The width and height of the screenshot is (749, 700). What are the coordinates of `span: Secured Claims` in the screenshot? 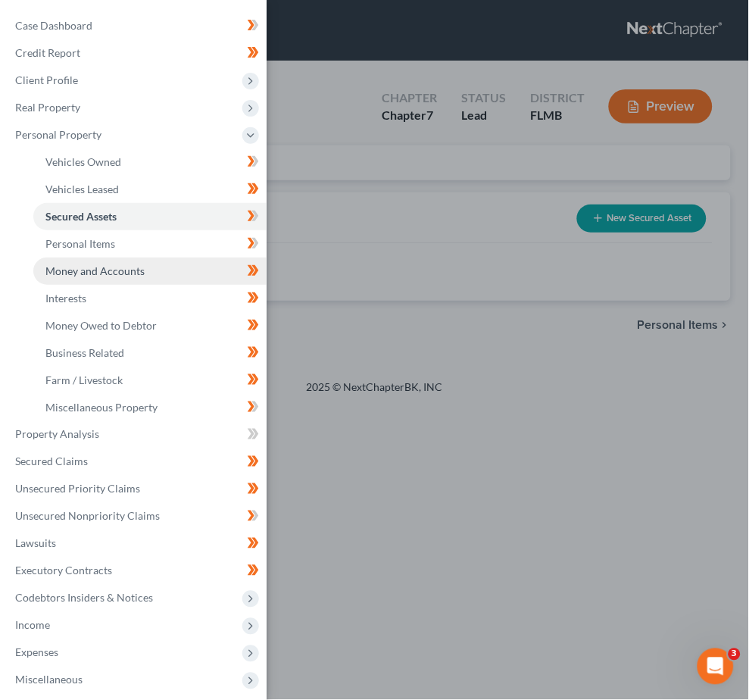 It's located at (52, 461).